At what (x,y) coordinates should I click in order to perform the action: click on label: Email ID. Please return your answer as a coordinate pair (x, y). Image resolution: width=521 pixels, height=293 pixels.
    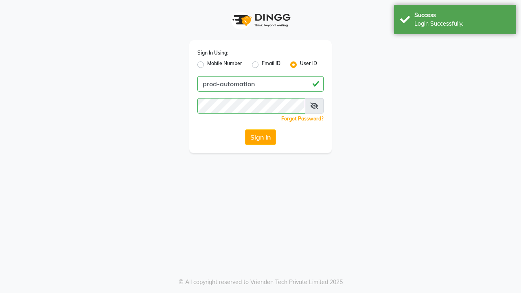
    Looking at the image, I should click on (271, 65).